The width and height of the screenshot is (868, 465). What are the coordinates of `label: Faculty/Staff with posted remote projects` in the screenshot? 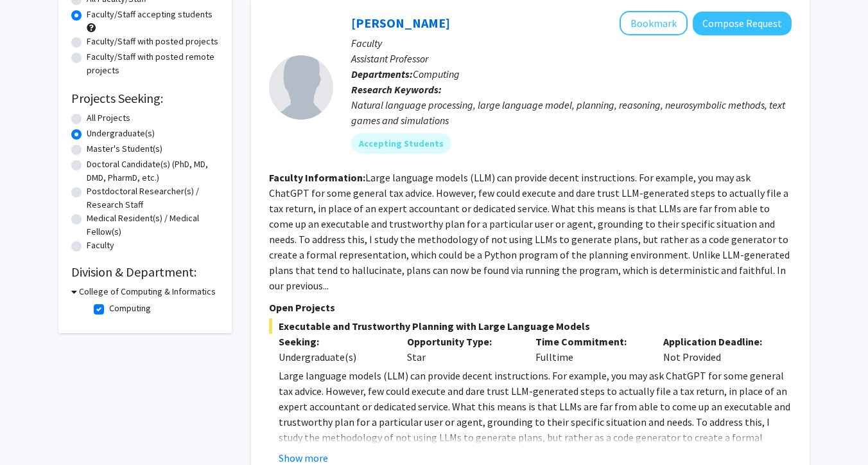 It's located at (153, 64).